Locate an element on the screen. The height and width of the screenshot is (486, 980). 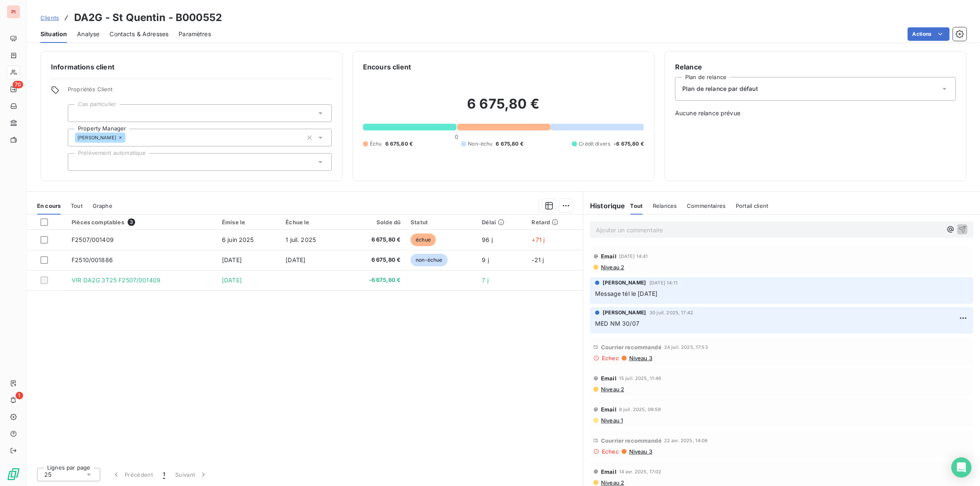
span: 14 avr. 2025, 17:02 is located at coordinates (640, 472).